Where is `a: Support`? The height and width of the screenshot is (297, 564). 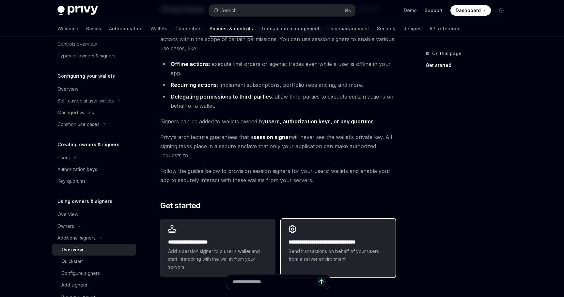
a: Support is located at coordinates (433, 10).